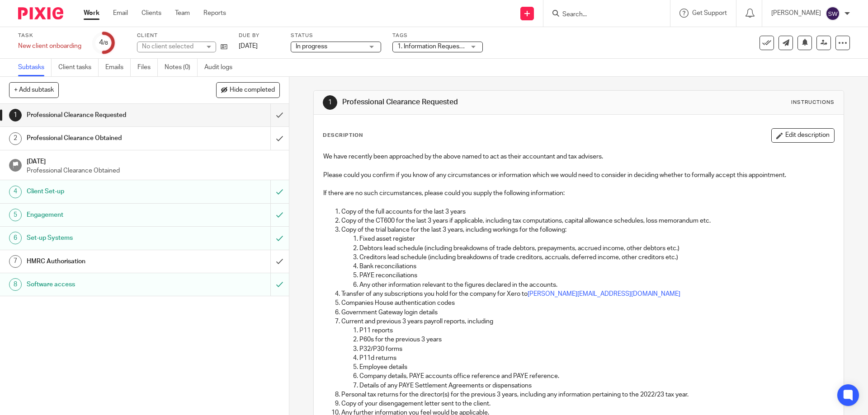  Describe the element at coordinates (151, 13) in the screenshot. I see `a: Clients` at that location.